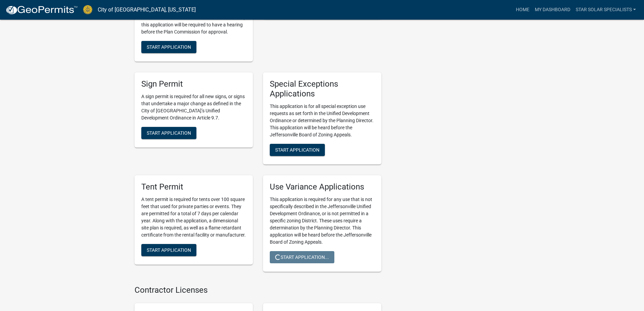  Describe the element at coordinates (302, 257) in the screenshot. I see `button: Start Application...` at that location.